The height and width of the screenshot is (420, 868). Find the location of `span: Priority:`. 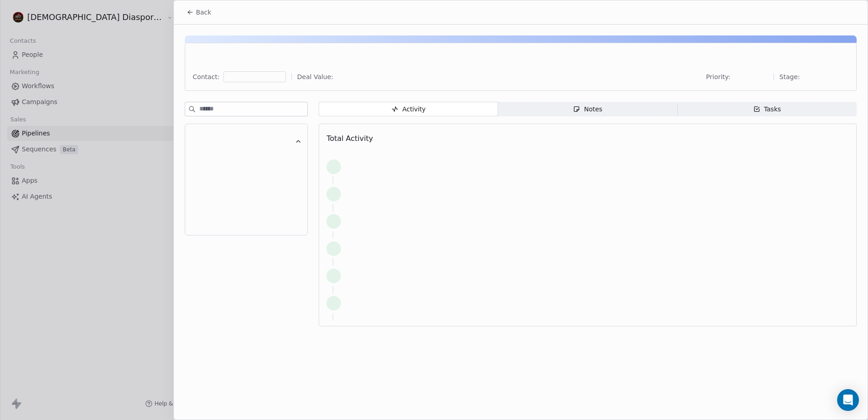

span: Priority: is located at coordinates (719, 77).